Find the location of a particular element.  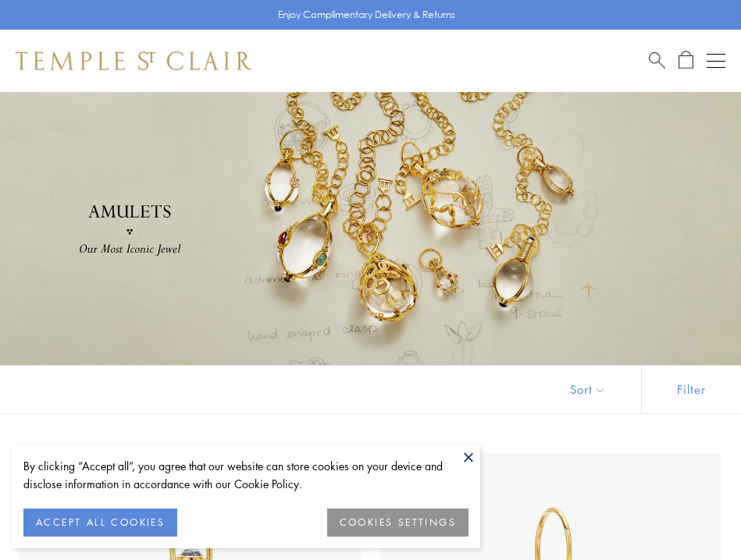

a: Search is located at coordinates (656, 60).